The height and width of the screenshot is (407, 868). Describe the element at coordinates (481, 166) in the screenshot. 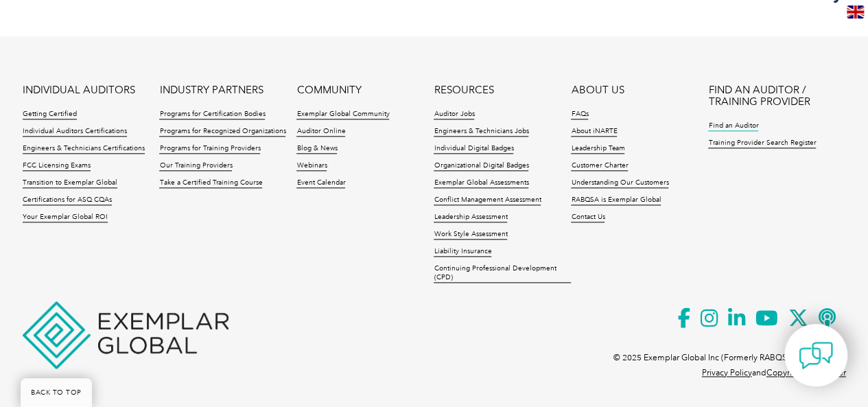

I see `a: Organizational Digital Badges` at that location.